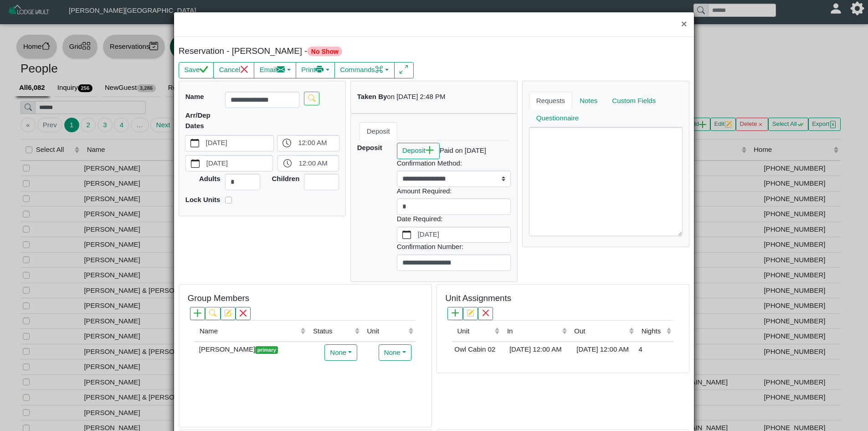  What do you see at coordinates (365, 70) in the screenshot?
I see `button: Commandscommand` at bounding box center [365, 70].